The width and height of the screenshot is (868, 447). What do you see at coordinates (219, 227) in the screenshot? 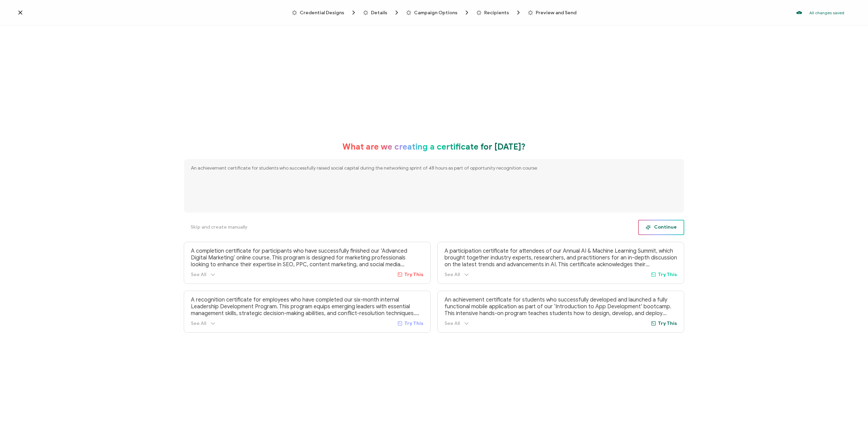
I see `button: Skip and create manually` at bounding box center [219, 227].